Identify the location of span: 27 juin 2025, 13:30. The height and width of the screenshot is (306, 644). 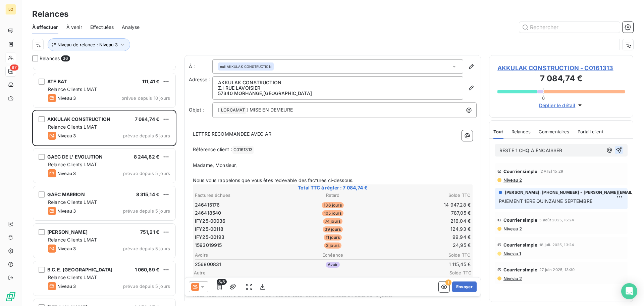
(557, 269).